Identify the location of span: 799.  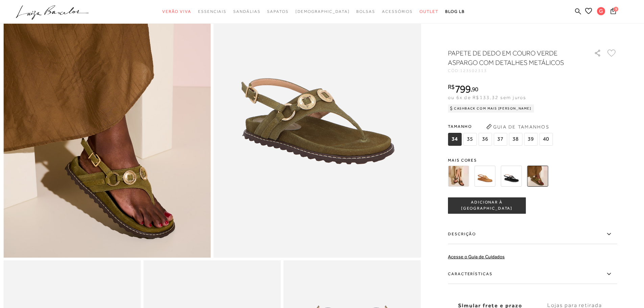
(463, 89).